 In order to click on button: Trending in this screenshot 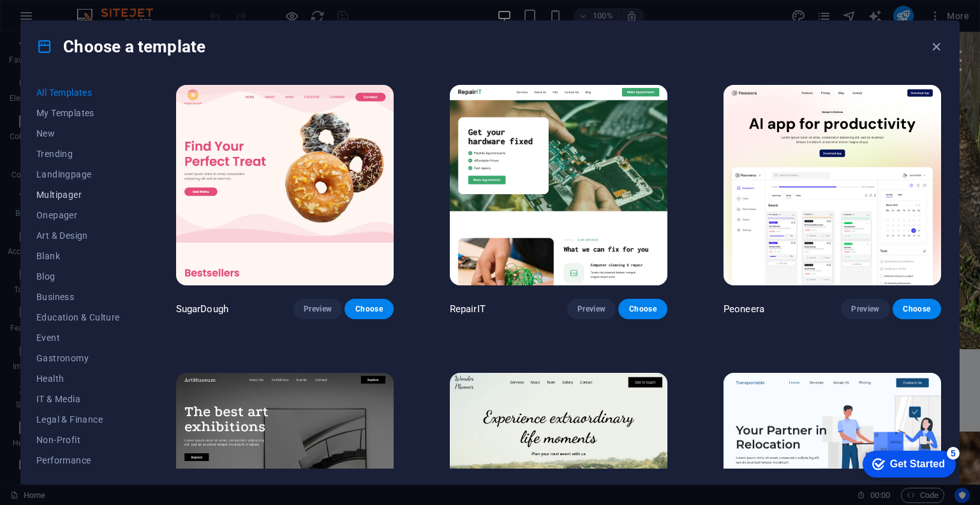, I will do `click(78, 154)`.